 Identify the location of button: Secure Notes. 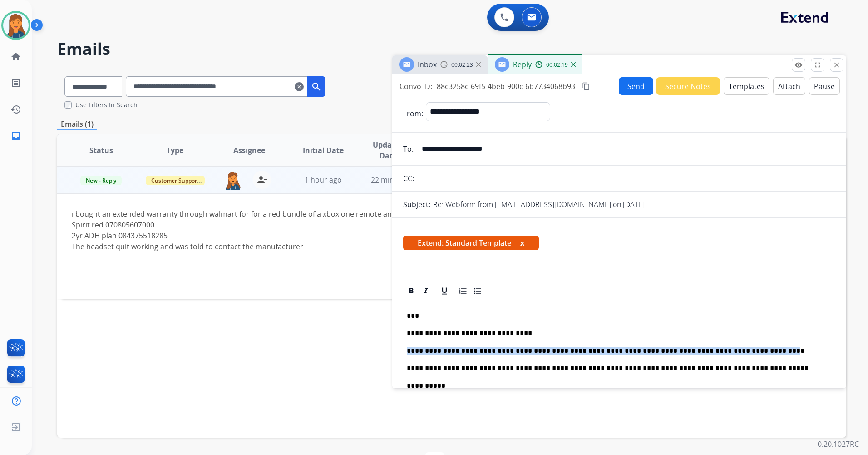
(688, 86).